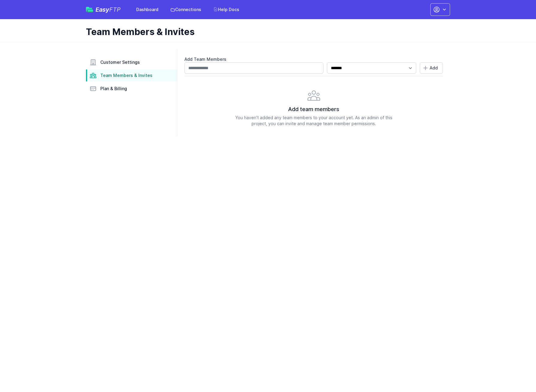 This screenshot has height=392, width=536. What do you see at coordinates (104, 9) in the screenshot?
I see `a: EasyFTP` at bounding box center [104, 9].